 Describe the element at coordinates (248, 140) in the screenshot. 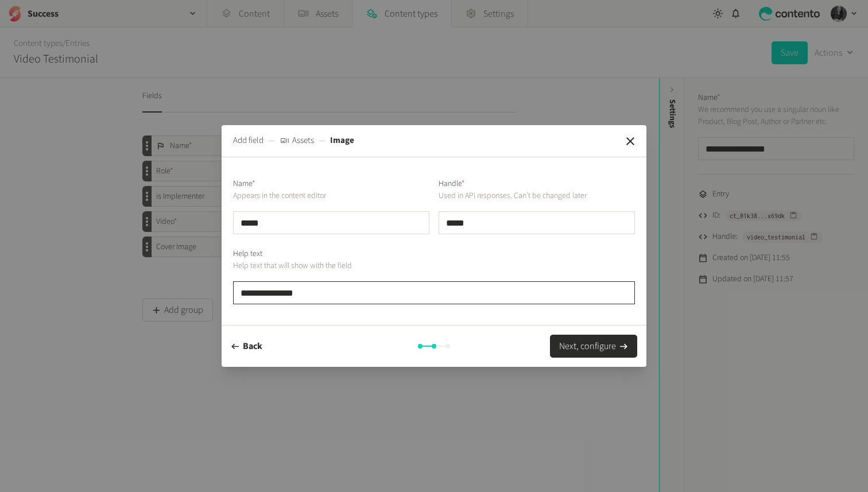

I see `span: Add field` at that location.